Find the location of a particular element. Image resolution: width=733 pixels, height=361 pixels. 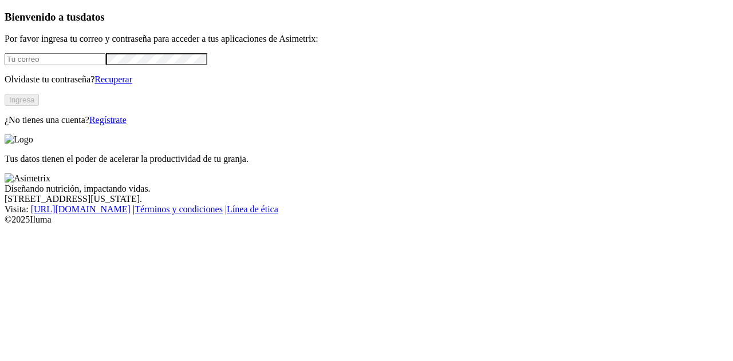

h3: Bienvenido a tus is located at coordinates (366, 17).